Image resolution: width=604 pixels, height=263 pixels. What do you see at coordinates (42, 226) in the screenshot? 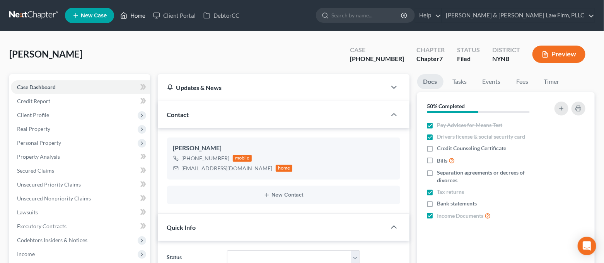
I see `span: Executory Contracts` at bounding box center [42, 226].